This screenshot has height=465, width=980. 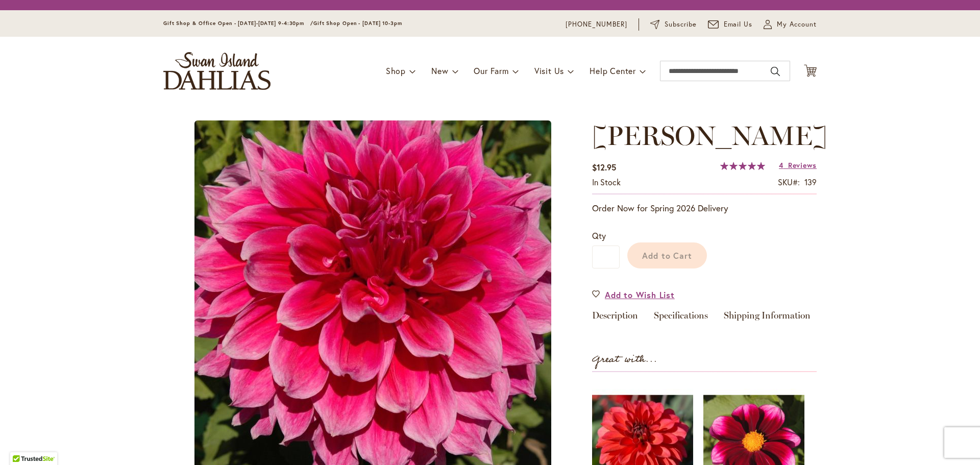 What do you see at coordinates (767, 318) in the screenshot?
I see `a: Shipping Information` at bounding box center [767, 318].